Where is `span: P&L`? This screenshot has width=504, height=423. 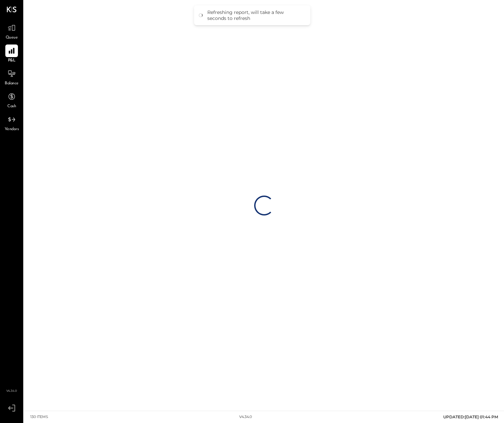 span: P&L is located at coordinates (12, 61).